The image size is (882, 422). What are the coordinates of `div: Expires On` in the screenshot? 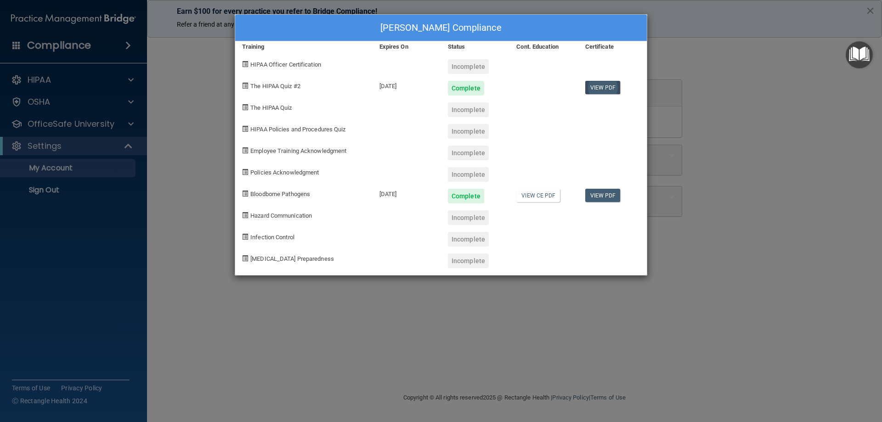 It's located at (407, 47).